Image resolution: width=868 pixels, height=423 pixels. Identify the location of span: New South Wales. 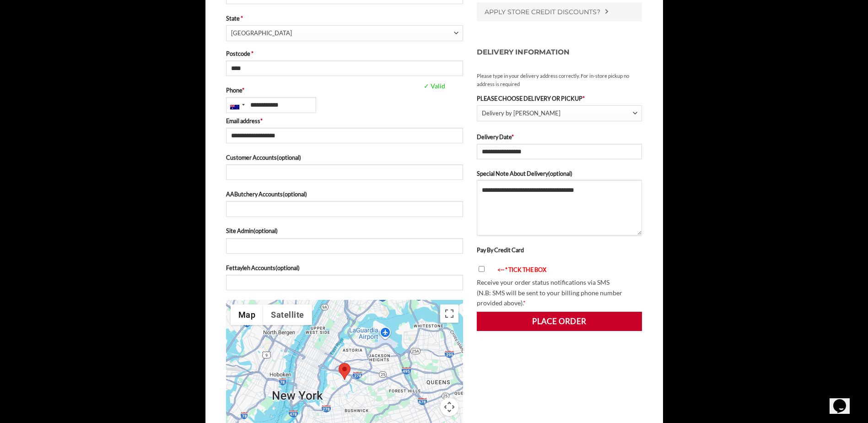
(343, 33).